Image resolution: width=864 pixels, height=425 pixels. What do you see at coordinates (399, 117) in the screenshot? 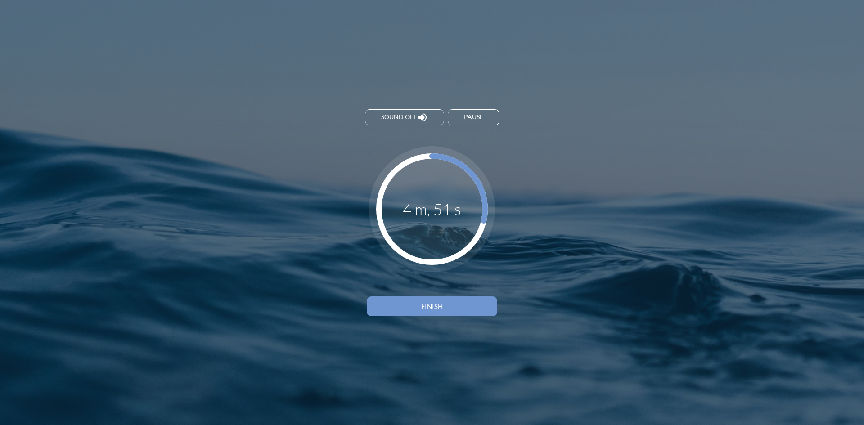
I see `span: Sound off` at bounding box center [399, 117].